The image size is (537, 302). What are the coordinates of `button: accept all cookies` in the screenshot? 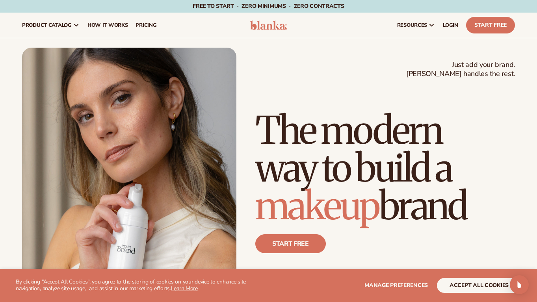 It's located at (479, 285).